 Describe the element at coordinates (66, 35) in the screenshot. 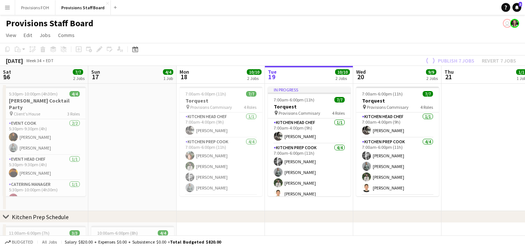

I see `span: Comms` at that location.